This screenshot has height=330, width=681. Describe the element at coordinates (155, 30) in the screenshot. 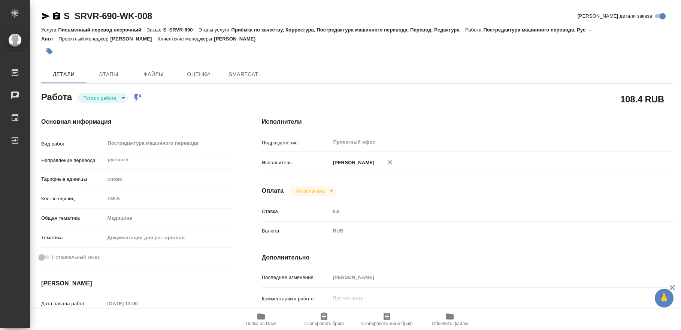

I see `p: Заказ:` at that location.